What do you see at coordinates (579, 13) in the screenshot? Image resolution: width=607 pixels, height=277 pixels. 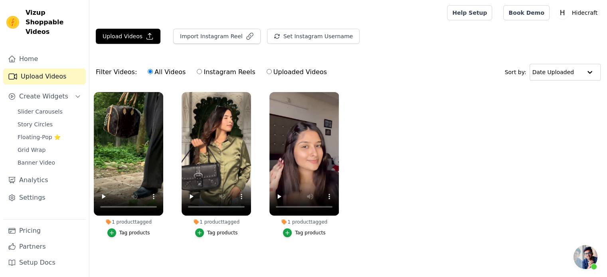 I see `button: H Hidecraft` at bounding box center [579, 13].